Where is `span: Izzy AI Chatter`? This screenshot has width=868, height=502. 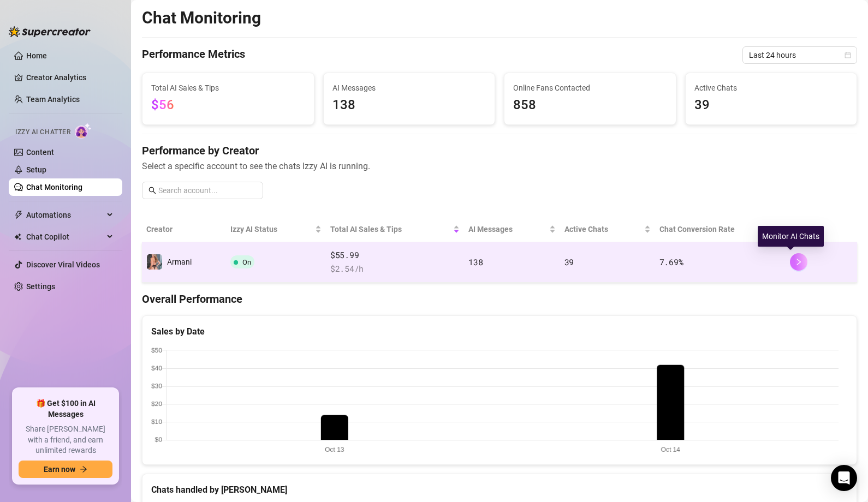
span: Izzy AI Chatter is located at coordinates (43, 132).